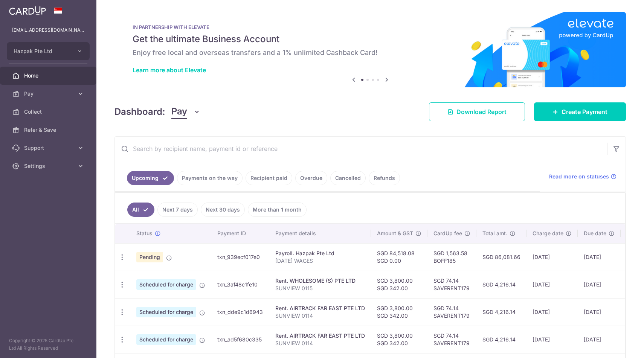 Image resolution: width=644 pixels, height=358 pixels. What do you see at coordinates (277, 210) in the screenshot?
I see `a: More than 1 month` at bounding box center [277, 210].